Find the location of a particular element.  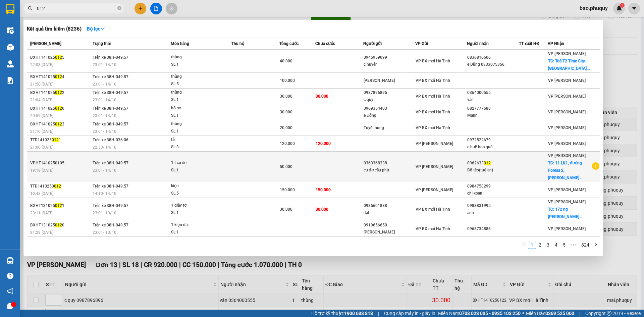

div: TTD1410250 is located at coordinates (60, 186).